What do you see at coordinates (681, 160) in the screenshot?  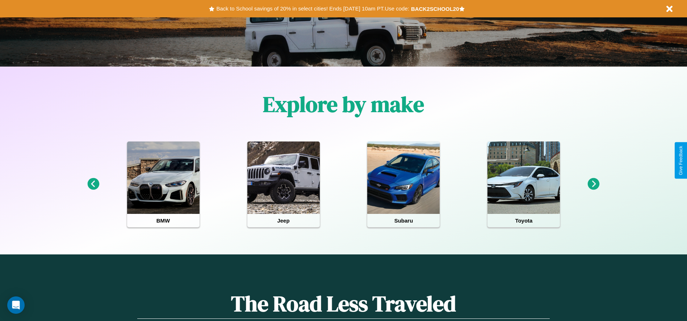 I see `div: Give Feedback` at bounding box center [681, 160].